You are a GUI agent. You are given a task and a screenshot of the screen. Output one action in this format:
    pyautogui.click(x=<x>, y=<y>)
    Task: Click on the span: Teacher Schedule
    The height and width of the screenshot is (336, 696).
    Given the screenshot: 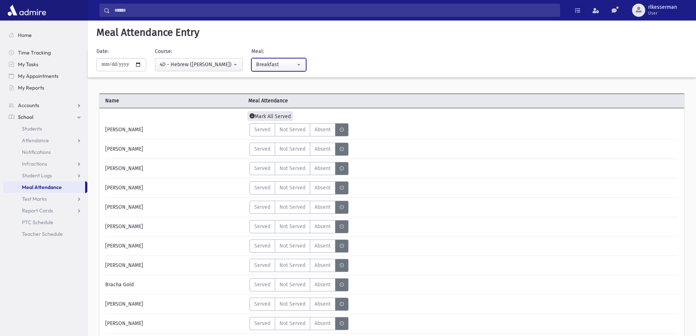 What is the action you would take?
    pyautogui.click(x=42, y=234)
    